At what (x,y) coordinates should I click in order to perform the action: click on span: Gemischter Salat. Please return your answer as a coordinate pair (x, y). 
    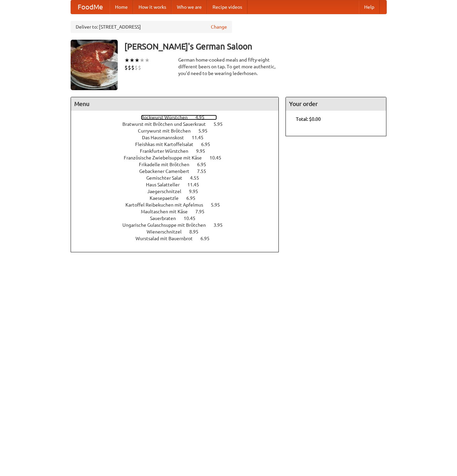
    Looking at the image, I should click on (168, 178).